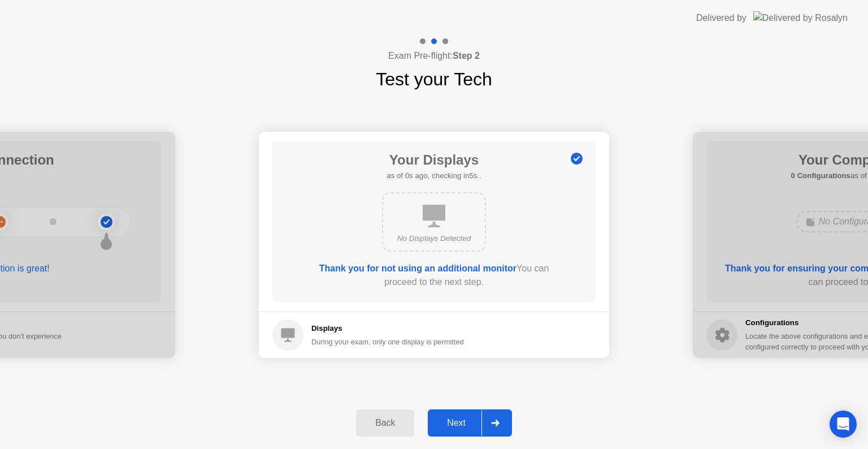 Image resolution: width=868 pixels, height=449 pixels. What do you see at coordinates (721, 18) in the screenshot?
I see `div: Delivered by` at bounding box center [721, 18].